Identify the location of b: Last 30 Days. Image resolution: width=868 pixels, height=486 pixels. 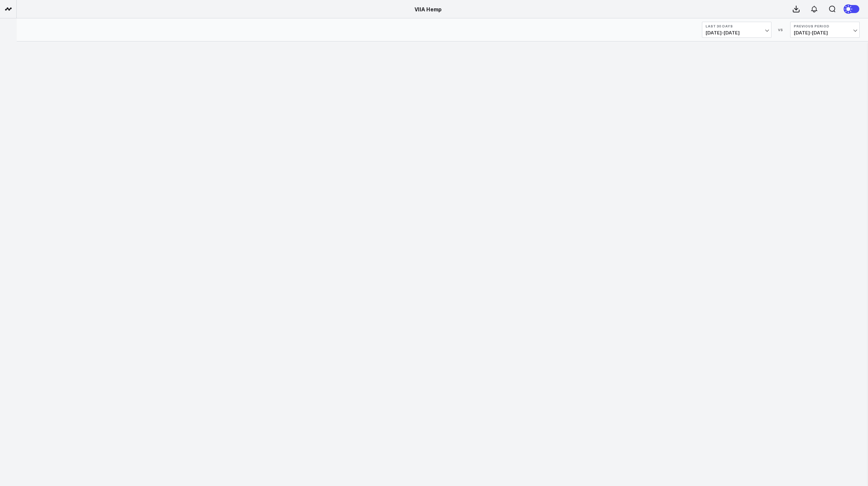
(737, 26).